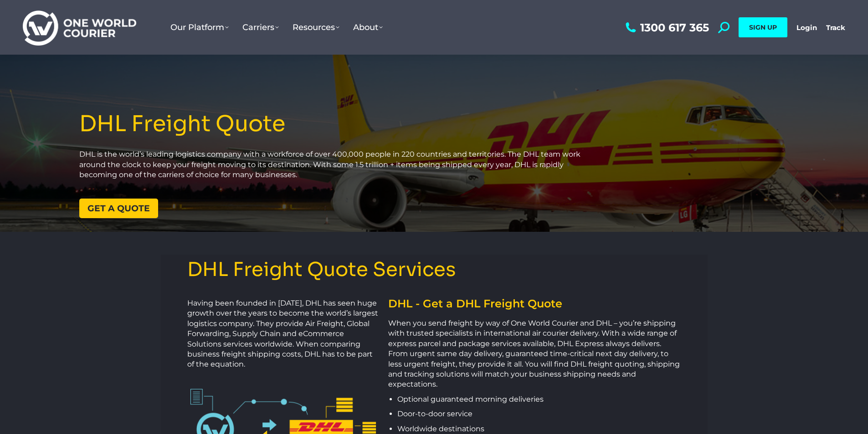 The image size is (868, 434). I want to click on span: Get a quote, so click(118, 208).